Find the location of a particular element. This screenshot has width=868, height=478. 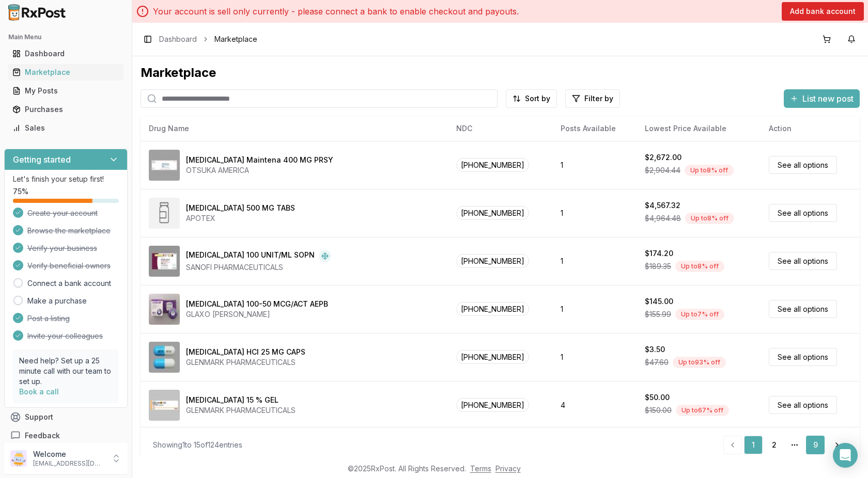

h2: Main Menu is located at coordinates (66, 37).